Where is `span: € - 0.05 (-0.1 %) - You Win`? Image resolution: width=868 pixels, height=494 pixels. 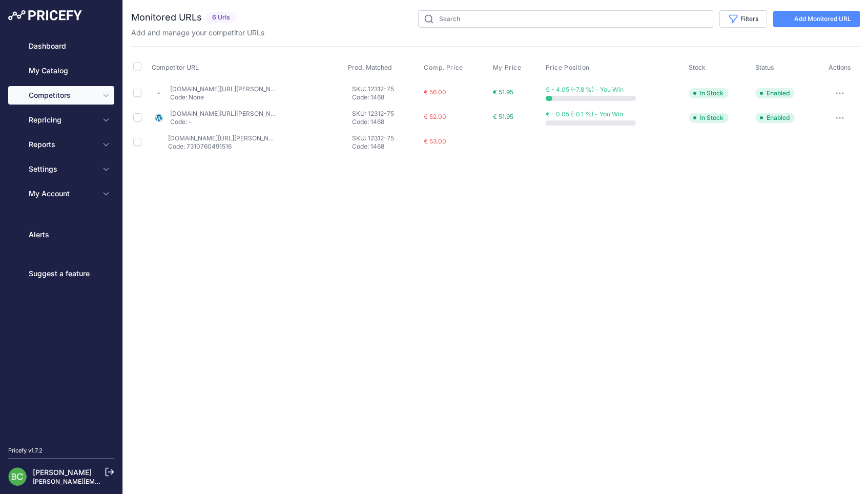 span: € - 0.05 (-0.1 %) - You Win is located at coordinates (584, 114).